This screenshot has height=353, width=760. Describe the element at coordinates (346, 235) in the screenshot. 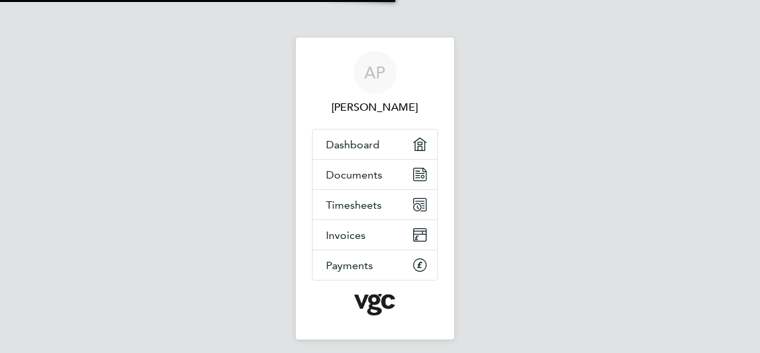

I see `span: Invoices` at that location.